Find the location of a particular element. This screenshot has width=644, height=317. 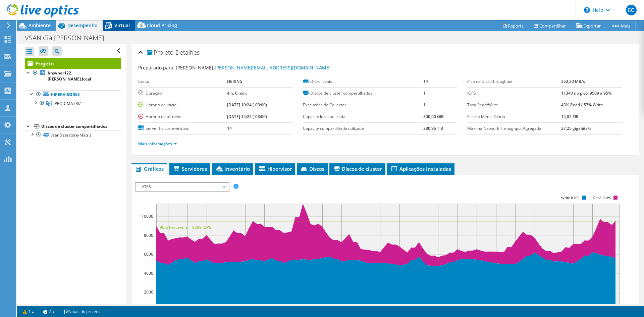

span: Servidores is located at coordinates (190, 169).